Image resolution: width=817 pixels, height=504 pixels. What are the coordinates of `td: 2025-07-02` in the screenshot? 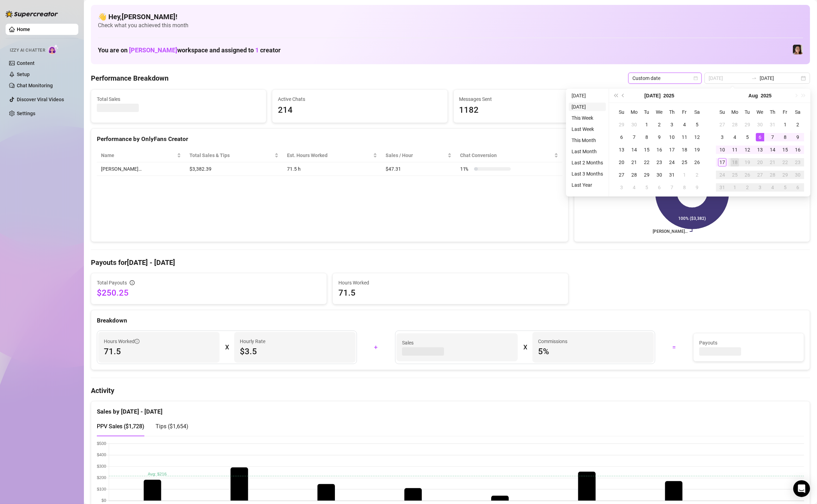 It's located at (660, 125).